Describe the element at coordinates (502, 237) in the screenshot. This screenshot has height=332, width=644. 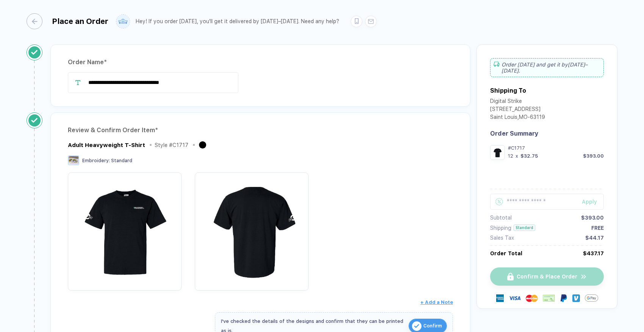
I see `div: Sales Tax` at that location.